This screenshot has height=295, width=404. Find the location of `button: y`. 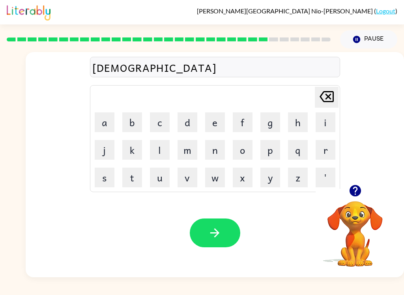

button: y is located at coordinates (270, 177).